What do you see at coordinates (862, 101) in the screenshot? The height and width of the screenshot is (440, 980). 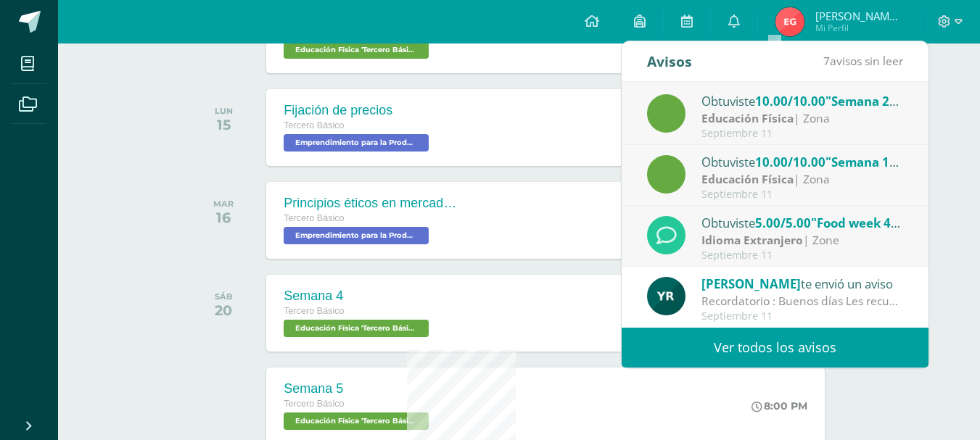 I see `span: "Semana 2"` at bounding box center [862, 101].